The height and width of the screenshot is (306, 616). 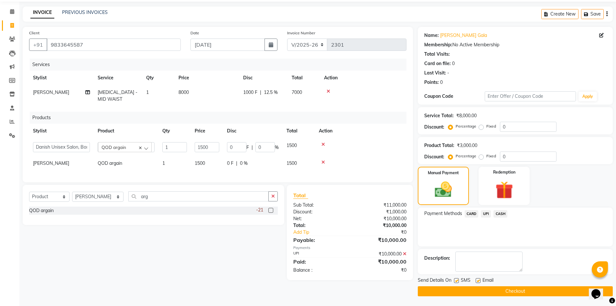 What do you see at coordinates (271, 92) in the screenshot?
I see `span: 12.5 %` at bounding box center [271, 92].